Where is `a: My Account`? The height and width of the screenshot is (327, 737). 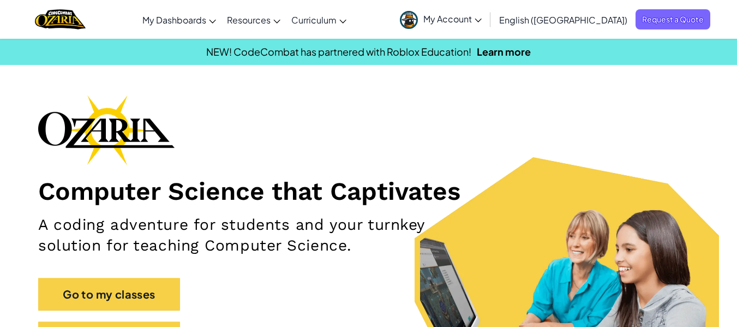 a: My Account is located at coordinates (440, 19).